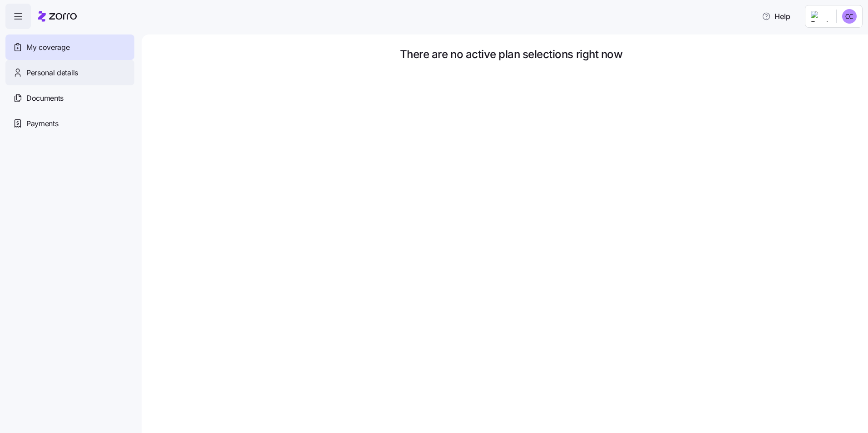 This screenshot has width=868, height=433. Describe the element at coordinates (511, 160) in the screenshot. I see `img: Person sitting and waiting with coffee and laptop` at that location.